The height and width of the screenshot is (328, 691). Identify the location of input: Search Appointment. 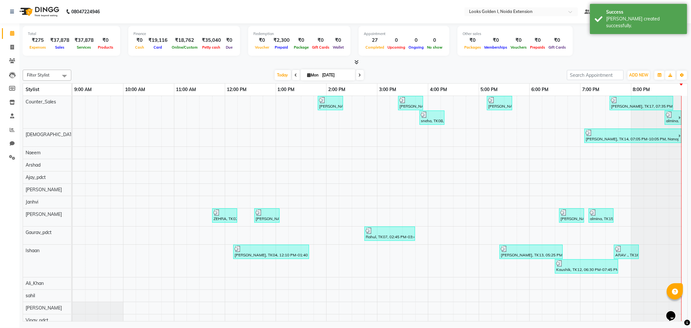
(595, 75).